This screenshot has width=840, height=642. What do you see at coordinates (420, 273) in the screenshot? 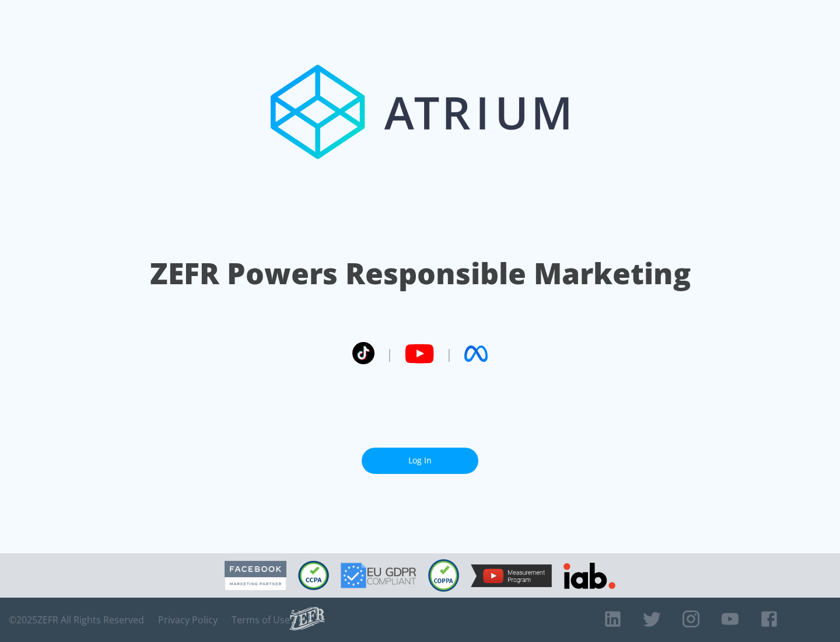
I see `h1: ZEFR Powers Responsible Marketing` at bounding box center [420, 273].